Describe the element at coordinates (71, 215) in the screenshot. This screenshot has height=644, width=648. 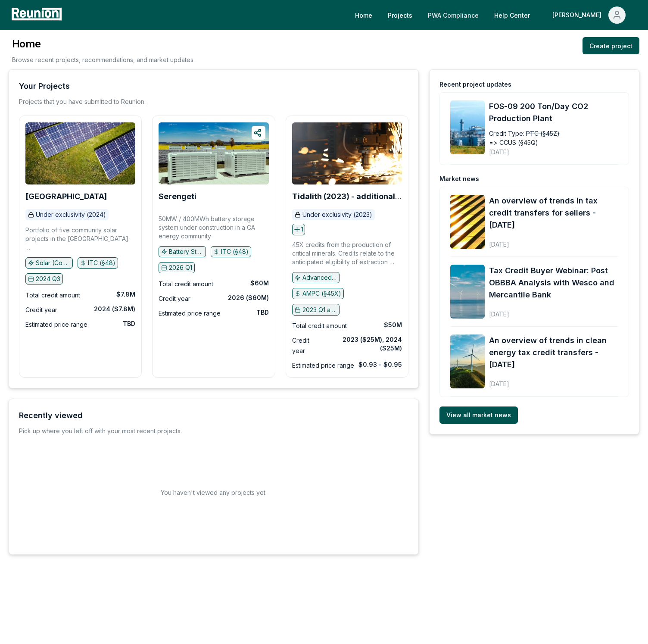
I see `p: Under exclusivity (2024)` at that location.